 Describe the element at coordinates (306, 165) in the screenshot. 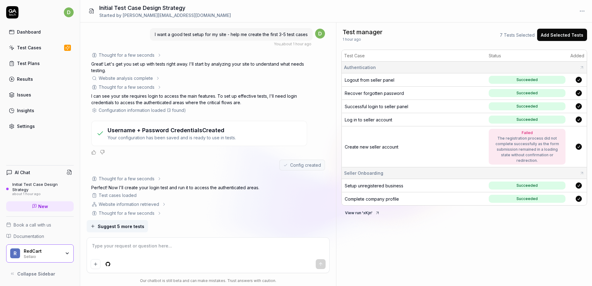

I see `span: Config created` at that location.